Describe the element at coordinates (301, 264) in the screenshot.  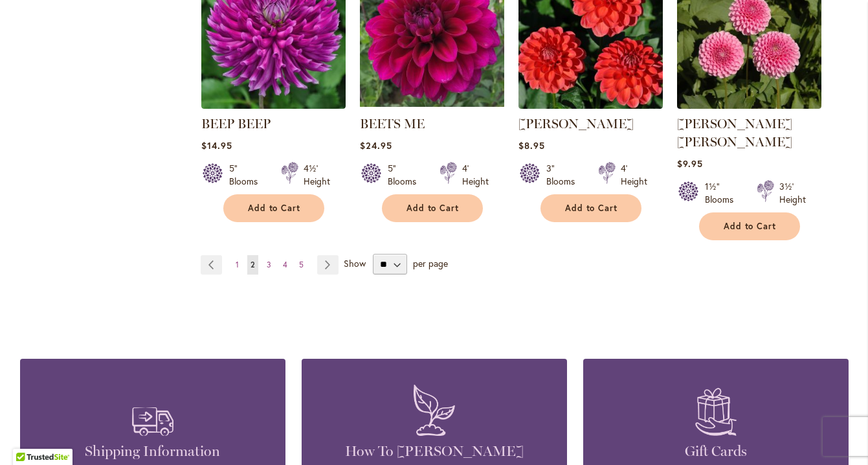
I see `a: 5` at that location.